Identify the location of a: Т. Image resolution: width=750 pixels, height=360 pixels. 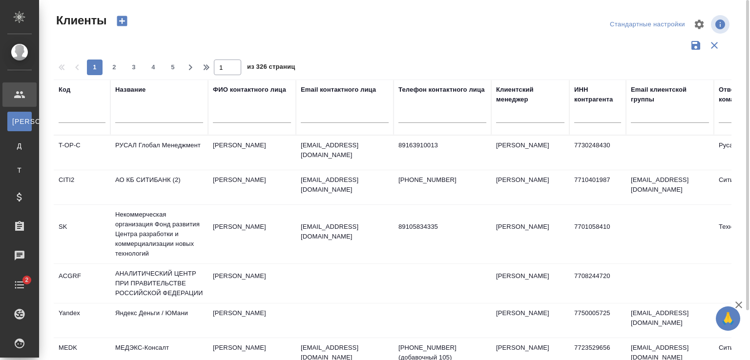
(20, 170).